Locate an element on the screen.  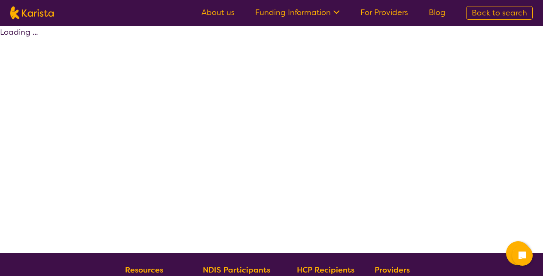
a: Funding Information is located at coordinates (297, 12).